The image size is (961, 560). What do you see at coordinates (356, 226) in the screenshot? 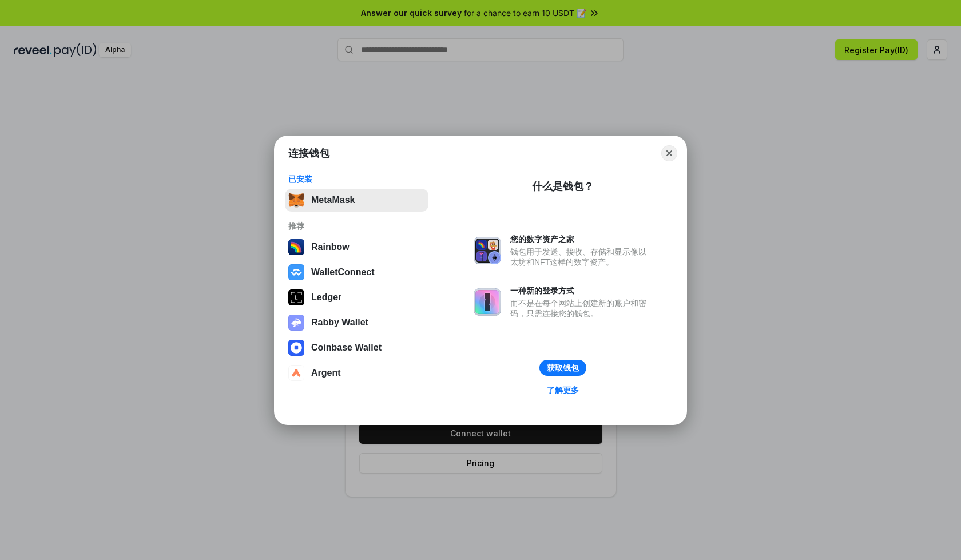
I see `div: 推荐` at bounding box center [356, 226].